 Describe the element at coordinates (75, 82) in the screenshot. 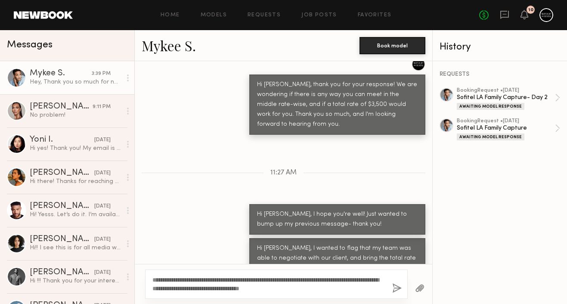

I see `div: Hey, Thank you so much for negotiating that, I can agree to this. Looking forward to working with...` at that location.